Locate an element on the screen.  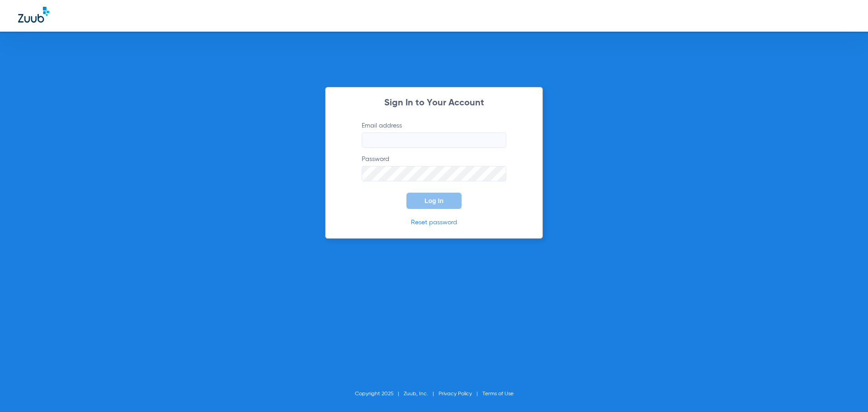
button: Log In is located at coordinates (434, 201).